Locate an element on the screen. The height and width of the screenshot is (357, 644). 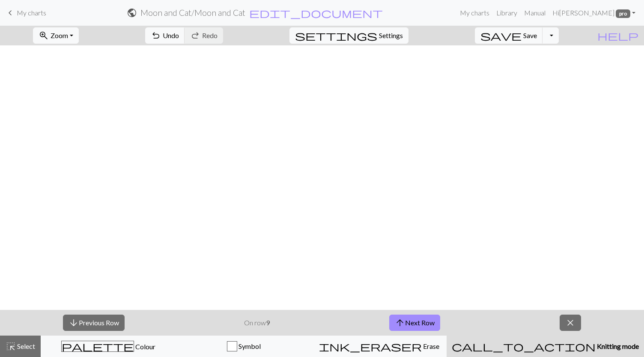
span: close is located at coordinates (570, 323).